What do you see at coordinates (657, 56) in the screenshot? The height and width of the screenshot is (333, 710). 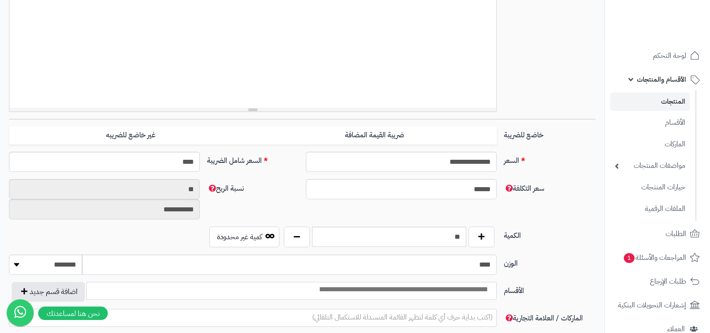 I see `a: لوحة التحكم` at bounding box center [657, 56].